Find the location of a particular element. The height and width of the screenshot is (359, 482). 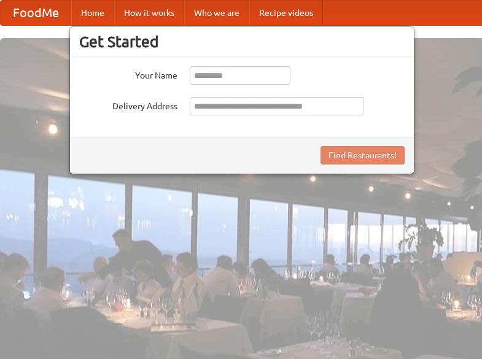

a: Recipe videos is located at coordinates (286, 13).